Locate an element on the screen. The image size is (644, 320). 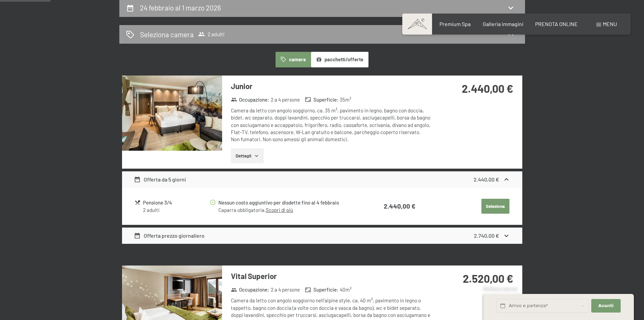
strong: 2.520,00 € is located at coordinates (488, 278).